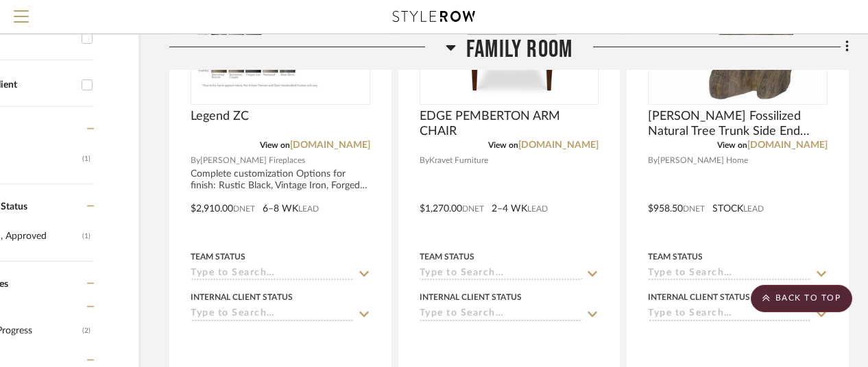 The width and height of the screenshot is (868, 367). Describe the element at coordinates (519, 49) in the screenshot. I see `span: Family Room` at that location.